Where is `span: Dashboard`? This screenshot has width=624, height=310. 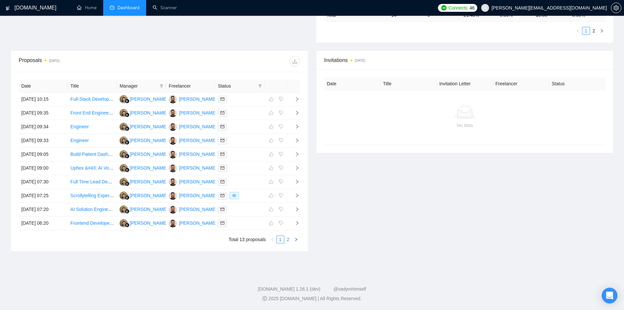 span: Dashboard is located at coordinates (128, 8).